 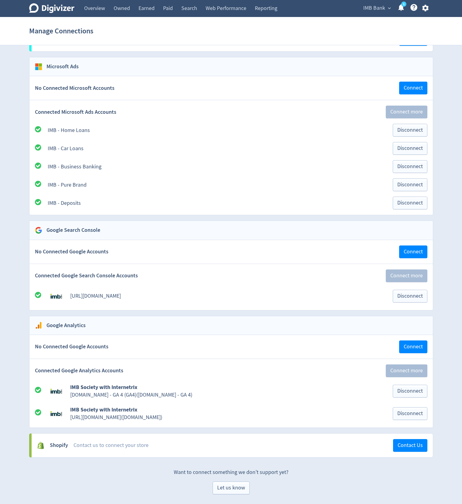 I want to click on h2: Google Analytics, so click(x=64, y=325).